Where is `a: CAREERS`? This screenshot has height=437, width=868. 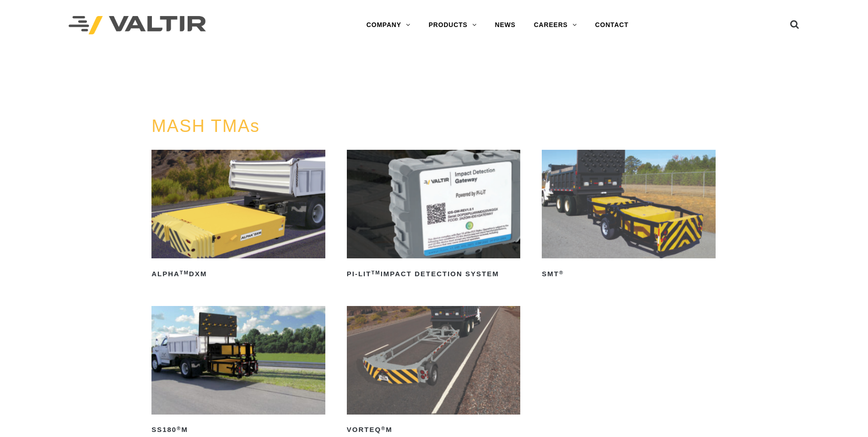
a: CAREERS is located at coordinates (556, 25).